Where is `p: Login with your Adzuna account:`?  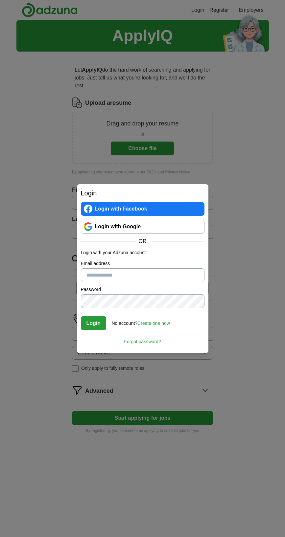 p: Login with your Adzuna account: is located at coordinates (143, 253).